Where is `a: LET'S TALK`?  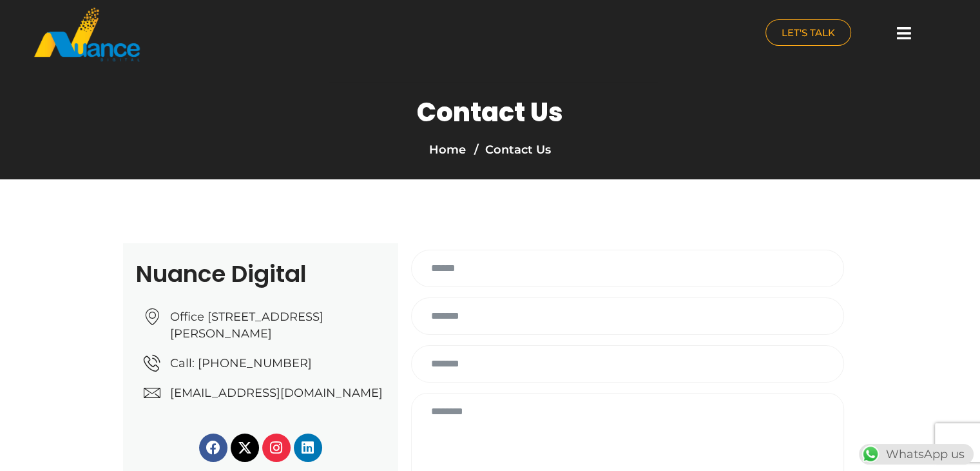 a: LET'S TALK is located at coordinates (808, 32).